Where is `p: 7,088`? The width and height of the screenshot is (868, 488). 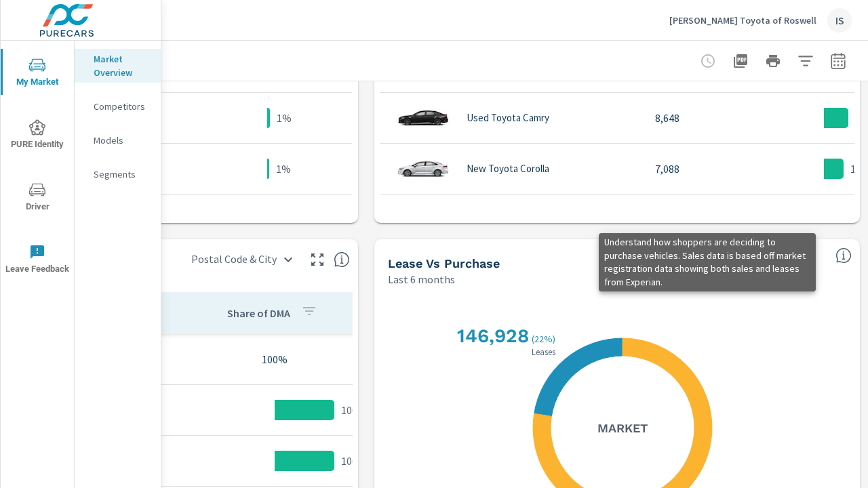 p: 7,088 is located at coordinates (691, 169).